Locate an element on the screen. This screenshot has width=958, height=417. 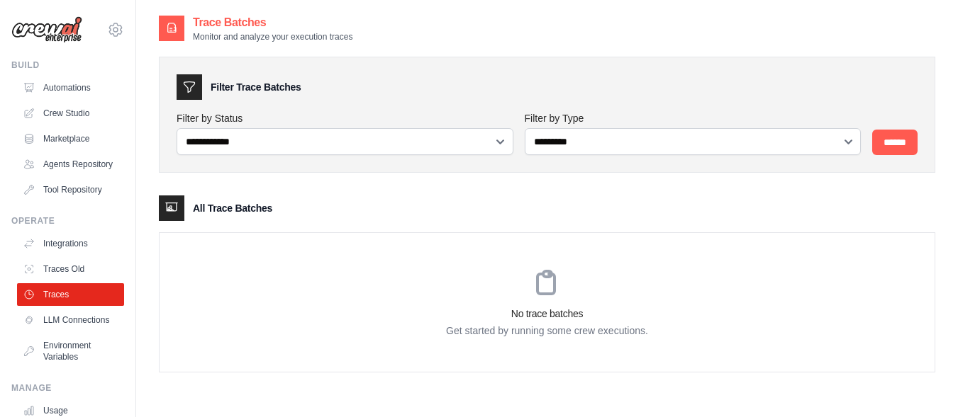
a: Tool Repository is located at coordinates (70, 190).